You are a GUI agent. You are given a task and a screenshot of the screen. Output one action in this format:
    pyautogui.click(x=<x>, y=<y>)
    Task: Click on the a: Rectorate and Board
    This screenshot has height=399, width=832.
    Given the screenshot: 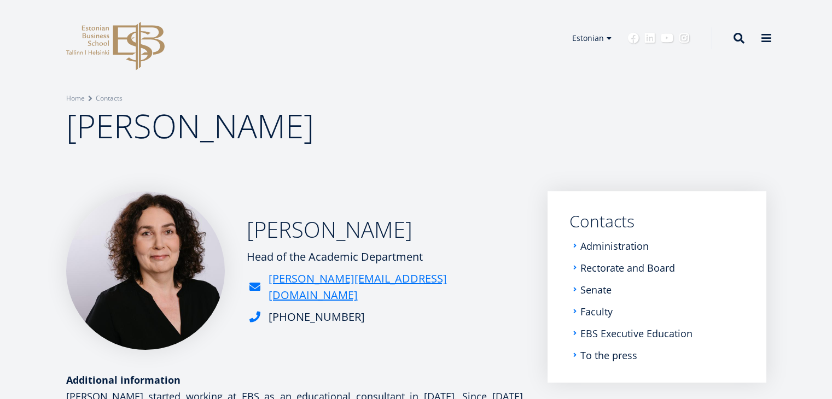 What is the action you would take?
    pyautogui.click(x=627, y=268)
    